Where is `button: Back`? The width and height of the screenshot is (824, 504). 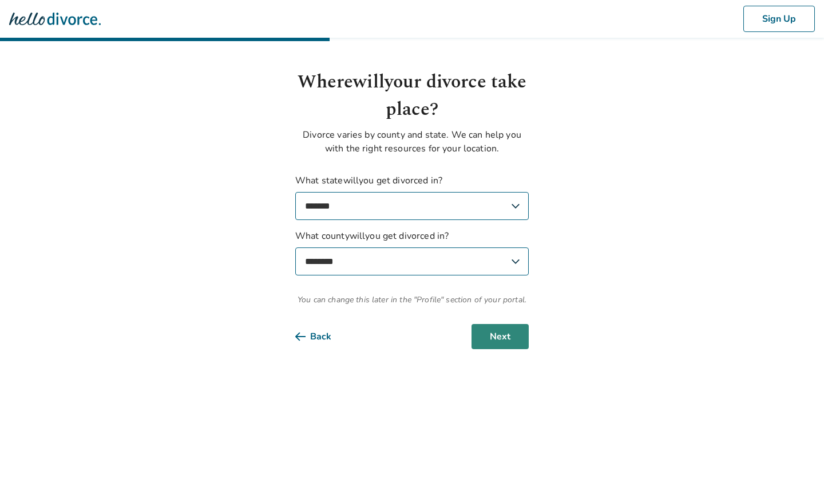
button: Back is located at coordinates (322, 337).